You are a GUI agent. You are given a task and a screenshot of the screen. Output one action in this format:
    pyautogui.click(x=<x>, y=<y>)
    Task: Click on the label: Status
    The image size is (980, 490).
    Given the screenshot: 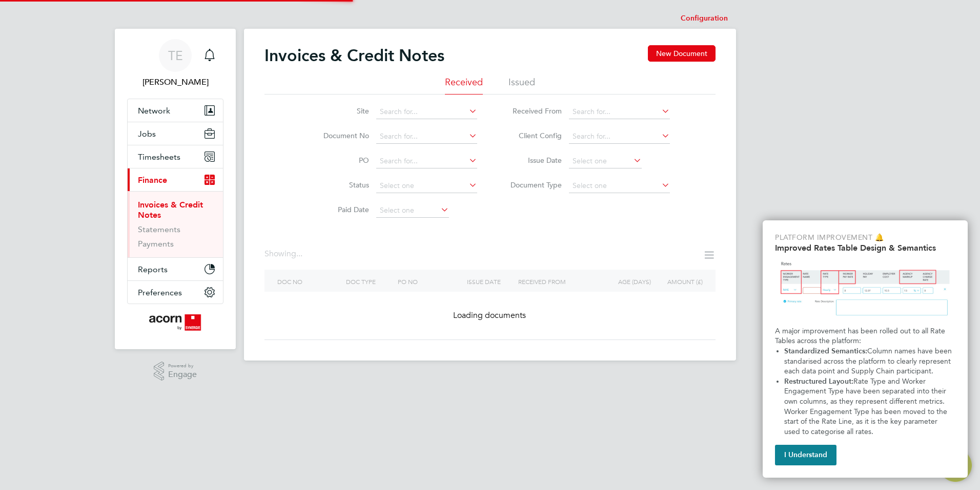 What is the action you would take?
    pyautogui.click(x=340, y=185)
    